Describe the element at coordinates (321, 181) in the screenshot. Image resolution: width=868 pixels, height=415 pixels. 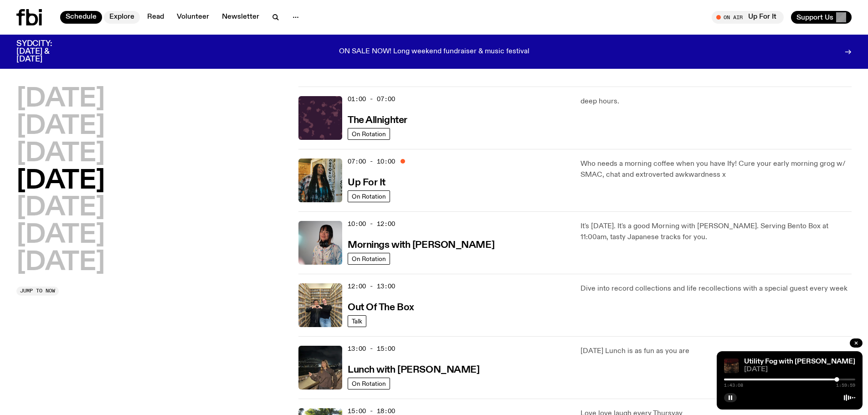
I see `img: Ify - a Brown Skin girl with black braided twists, looking up to the side with her tongue stickin...` at that location.